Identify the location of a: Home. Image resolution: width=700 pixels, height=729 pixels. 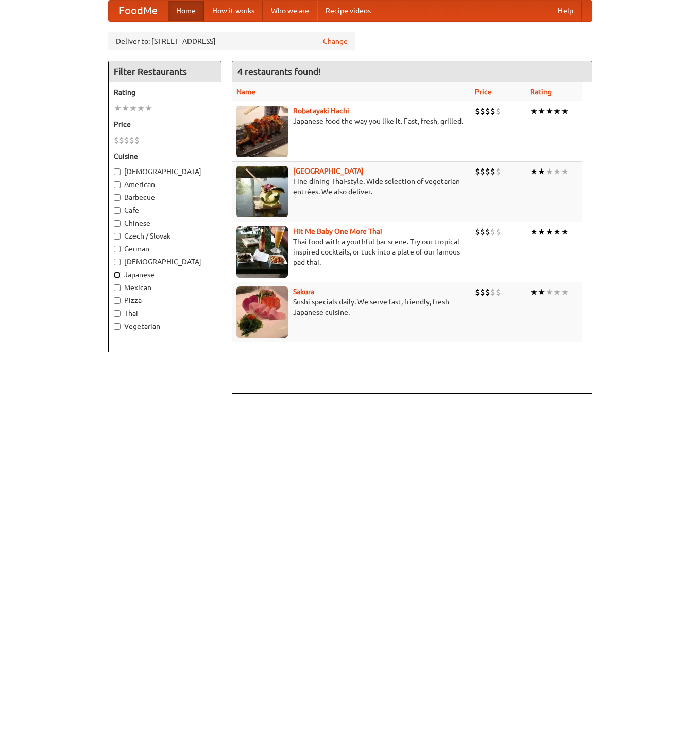
(186, 11).